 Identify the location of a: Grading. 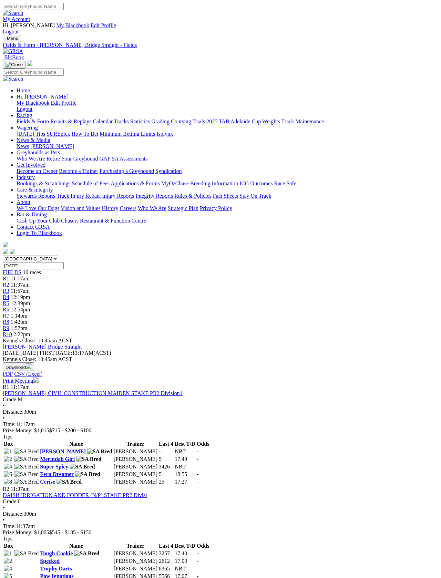
(160, 121).